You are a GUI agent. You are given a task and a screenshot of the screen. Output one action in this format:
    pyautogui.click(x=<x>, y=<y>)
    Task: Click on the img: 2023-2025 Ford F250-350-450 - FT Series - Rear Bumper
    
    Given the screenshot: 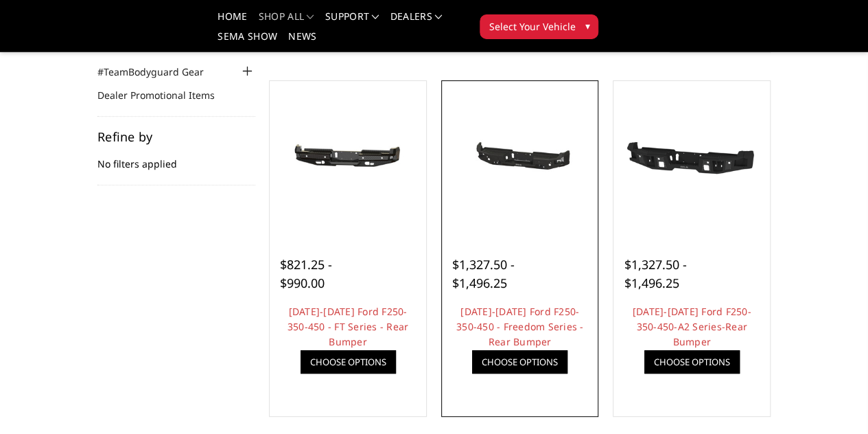 What is the action you would take?
    pyautogui.click(x=348, y=158)
    